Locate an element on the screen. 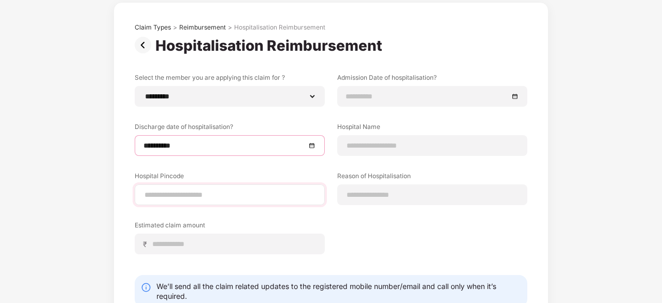 The width and height of the screenshot is (662, 303). label: Admission Date of hospitalisation? is located at coordinates (432, 79).